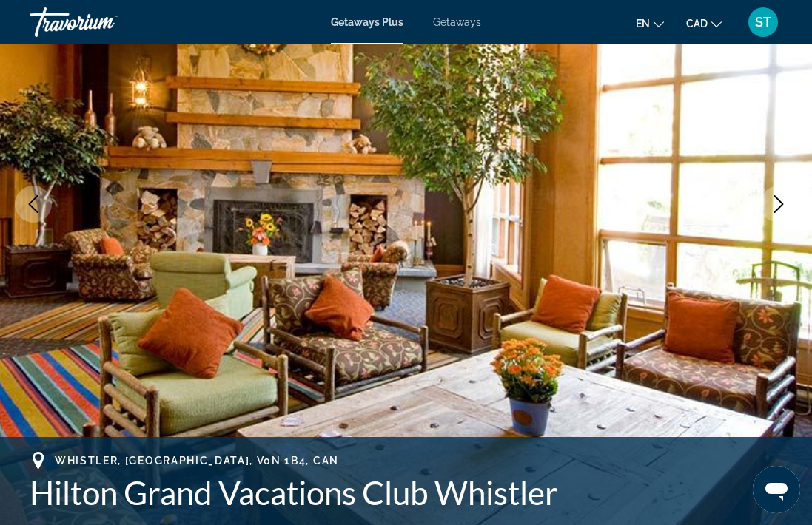  Describe the element at coordinates (457, 22) in the screenshot. I see `span: Getaways` at that location.